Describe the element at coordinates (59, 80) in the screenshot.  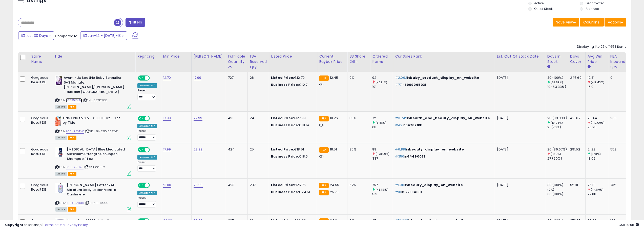
I see `img: 41aevWAoFaL._SL40_.jpg` at that location.